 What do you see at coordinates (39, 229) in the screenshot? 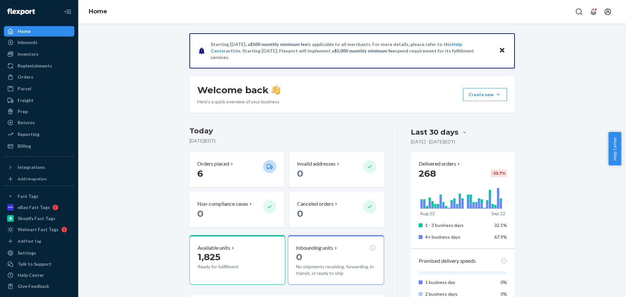
I see `a: Walmart Fast Tags` at bounding box center [39, 229].